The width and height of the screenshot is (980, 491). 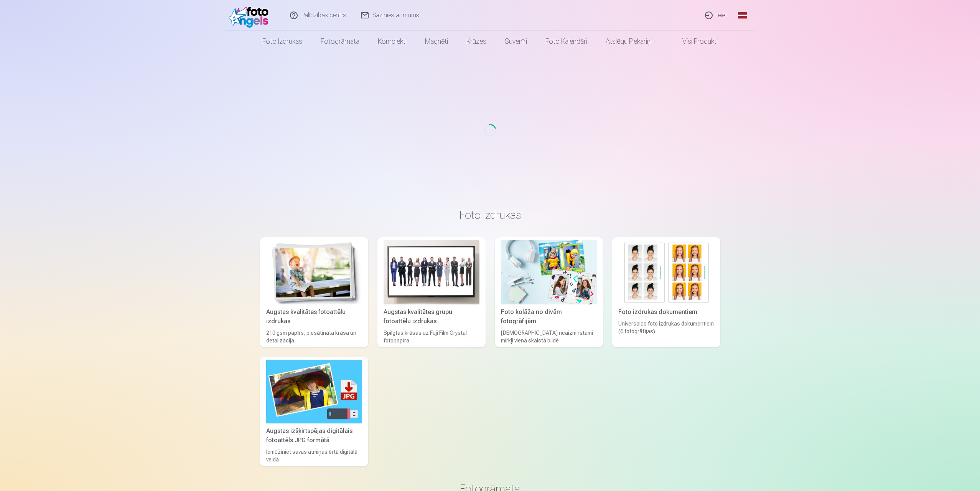 What do you see at coordinates (251, 15) in the screenshot?
I see `img: /fa1` at bounding box center [251, 15].